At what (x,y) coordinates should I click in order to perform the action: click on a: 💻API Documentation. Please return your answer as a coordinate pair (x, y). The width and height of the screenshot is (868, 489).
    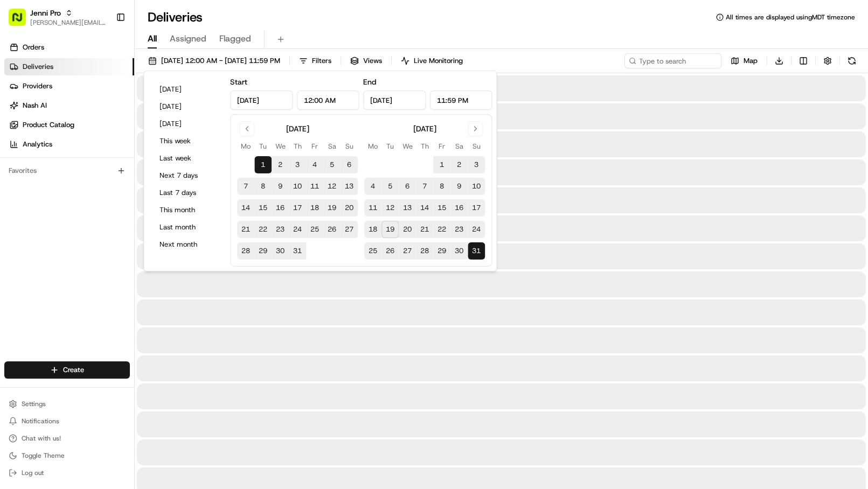
    Looking at the image, I should click on (132, 162).